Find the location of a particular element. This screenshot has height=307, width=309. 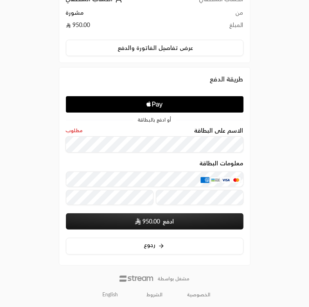

button: رجوع is located at coordinates (155, 246).